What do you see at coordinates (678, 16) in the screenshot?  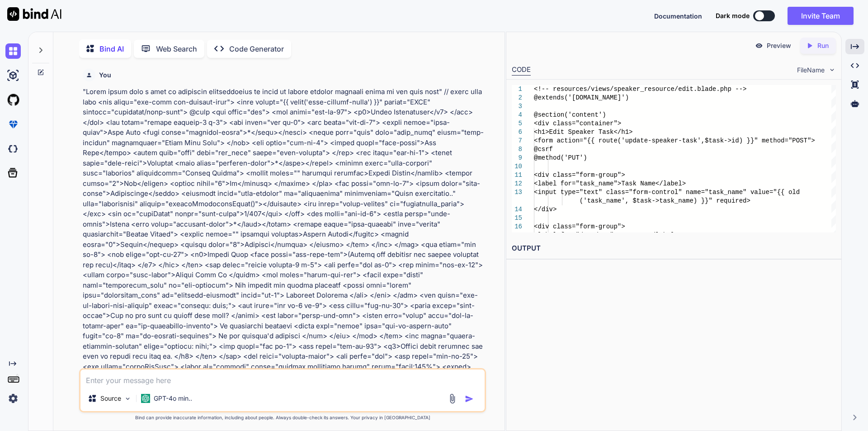 I see `button: Documentation` at bounding box center [678, 16].